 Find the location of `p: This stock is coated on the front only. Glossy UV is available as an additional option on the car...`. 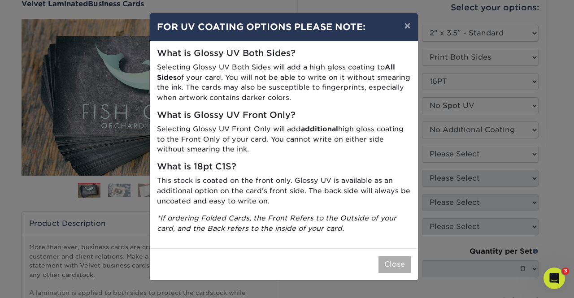

p: This stock is coated on the front only. Glossy UV is available as an additional option on the car... is located at coordinates (284, 191).